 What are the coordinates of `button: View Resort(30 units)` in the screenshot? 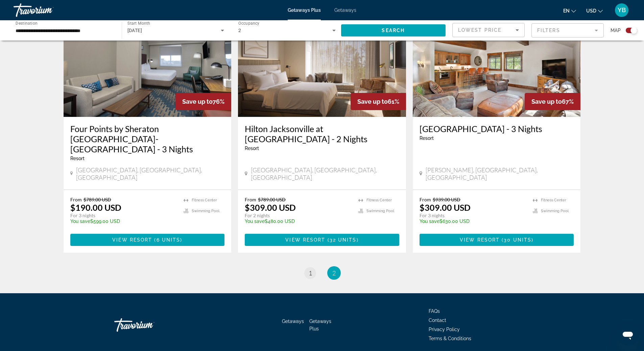 It's located at (497, 240).